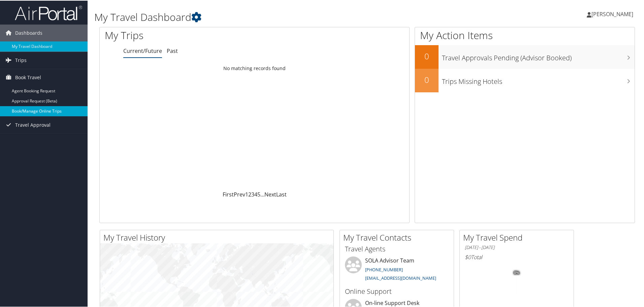  What do you see at coordinates (467, 257) in the screenshot?
I see `span: $0` at bounding box center [467, 257].